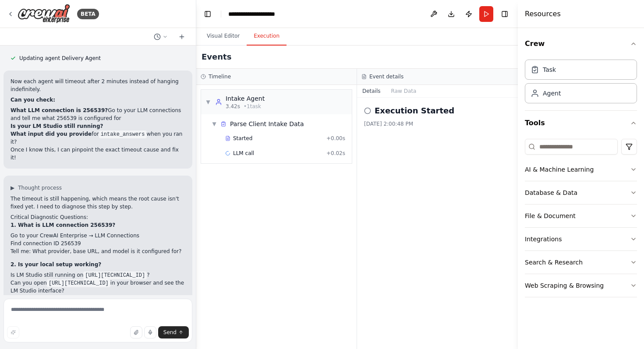 The height and width of the screenshot is (349, 644). I want to click on li: Can you open in your browser and see the LM Studio interface?, so click(98, 287).